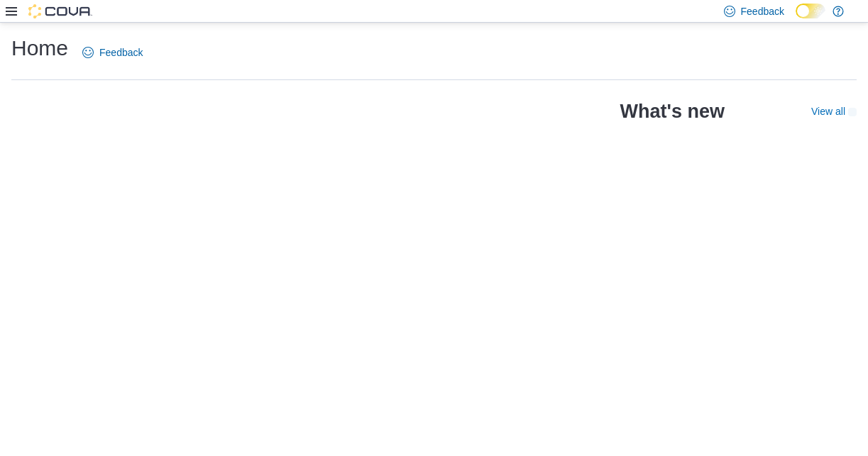 The image size is (868, 456). I want to click on h1: Home, so click(40, 48).